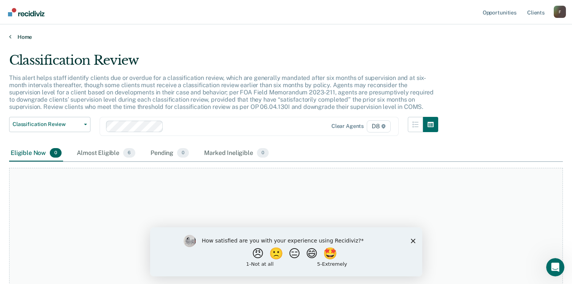  What do you see at coordinates (348, 126) in the screenshot?
I see `div: Clear agents` at bounding box center [348, 126].